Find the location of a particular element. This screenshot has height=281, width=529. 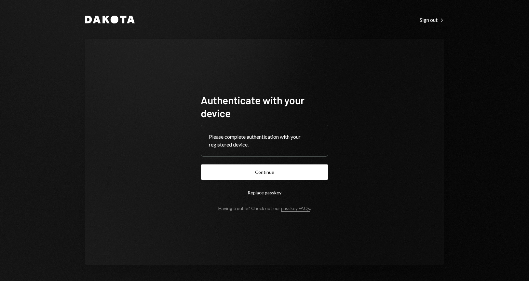

button: Replace passkey is located at coordinates (264, 192).